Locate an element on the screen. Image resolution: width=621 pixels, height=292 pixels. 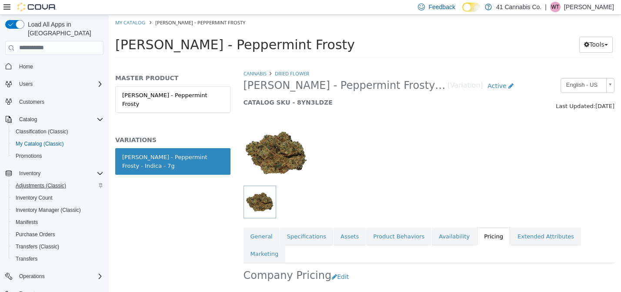
a: Specifications is located at coordinates (198, 222).